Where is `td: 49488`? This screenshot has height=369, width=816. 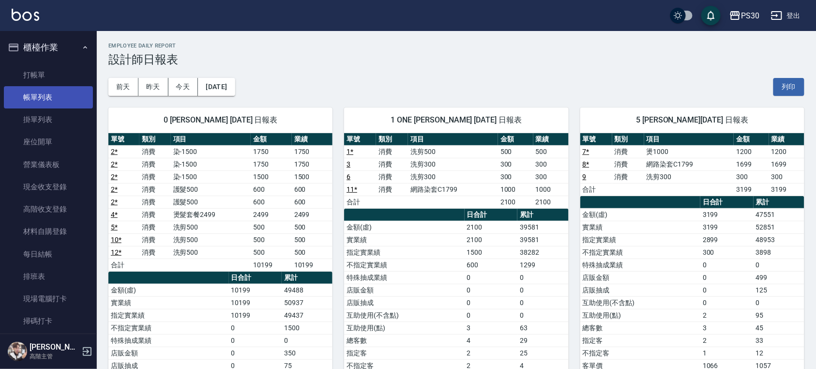
td: 49488 is located at coordinates (307, 290).